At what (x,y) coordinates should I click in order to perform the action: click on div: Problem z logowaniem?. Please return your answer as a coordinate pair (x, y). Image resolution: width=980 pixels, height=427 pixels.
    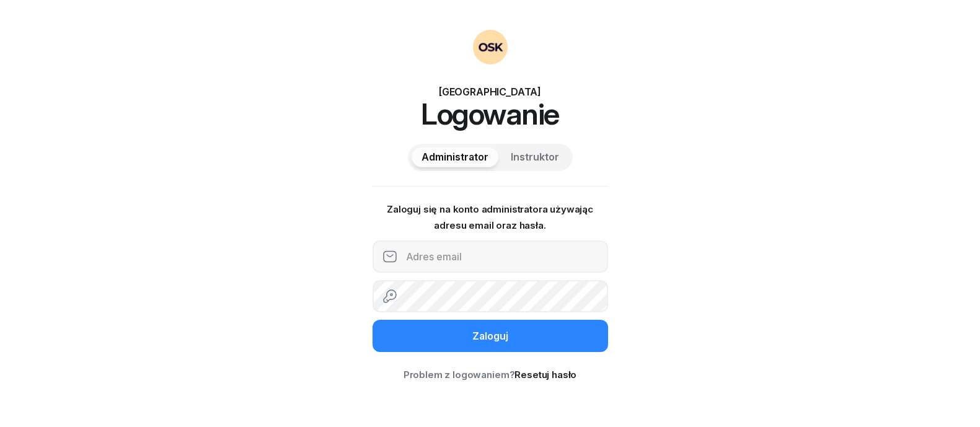
    Looking at the image, I should click on (490, 375).